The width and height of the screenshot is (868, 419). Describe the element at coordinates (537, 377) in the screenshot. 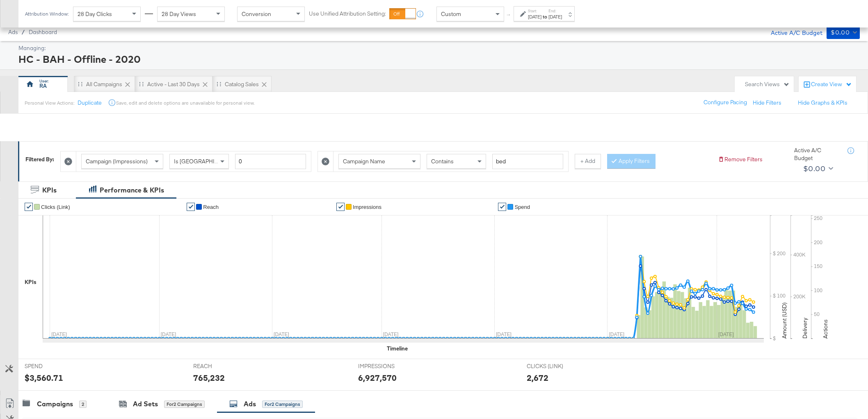

I see `div: 2,672` at that location.